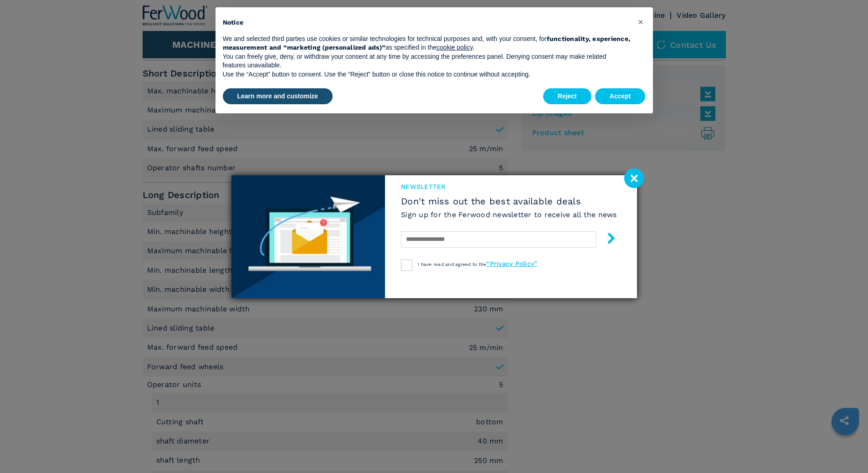 Image resolution: width=868 pixels, height=473 pixels. I want to click on h6: Sign up for the Ferwood newsletter to receive all the news, so click(509, 215).